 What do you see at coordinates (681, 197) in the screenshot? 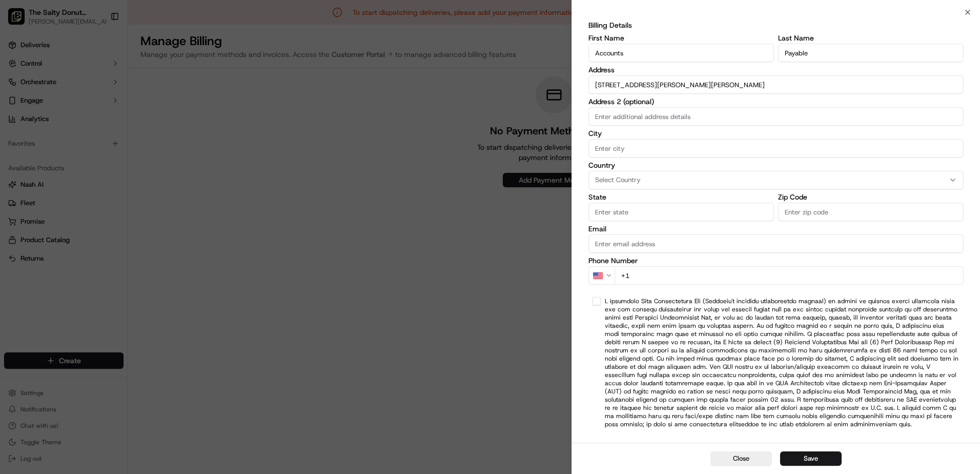
I see `label: State` at bounding box center [681, 197].